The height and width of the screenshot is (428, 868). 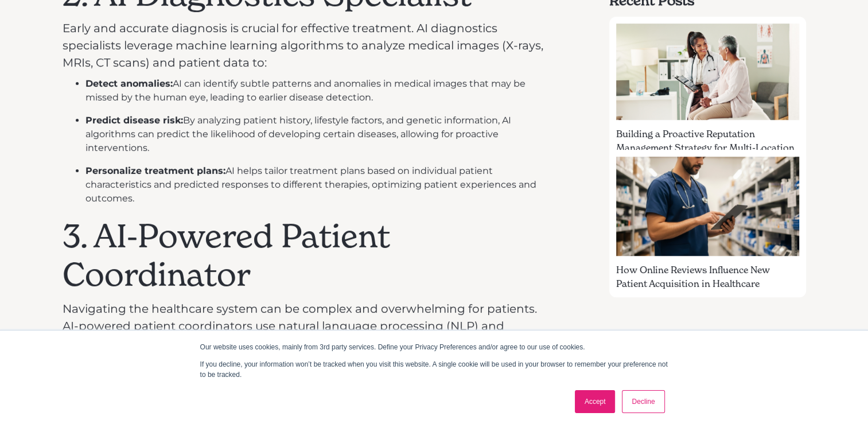 What do you see at coordinates (707, 148) in the screenshot?
I see `div: Building a Proactive Reputation Management Strategy for Multi-Location Practices` at bounding box center [707, 148].